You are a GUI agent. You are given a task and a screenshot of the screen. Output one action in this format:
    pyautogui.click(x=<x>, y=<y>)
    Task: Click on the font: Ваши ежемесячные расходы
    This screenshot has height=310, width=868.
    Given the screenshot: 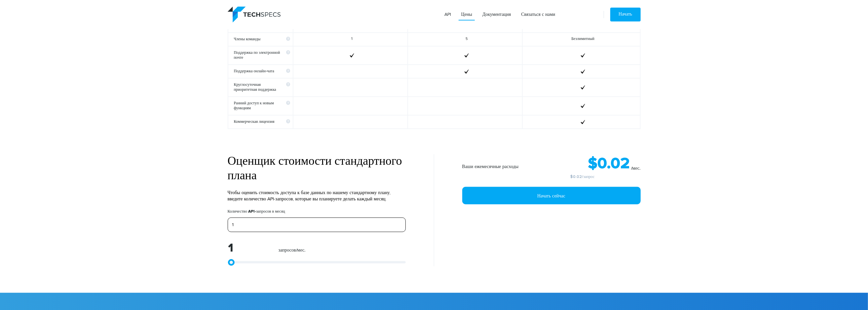 What is the action you would take?
    pyautogui.click(x=491, y=166)
    